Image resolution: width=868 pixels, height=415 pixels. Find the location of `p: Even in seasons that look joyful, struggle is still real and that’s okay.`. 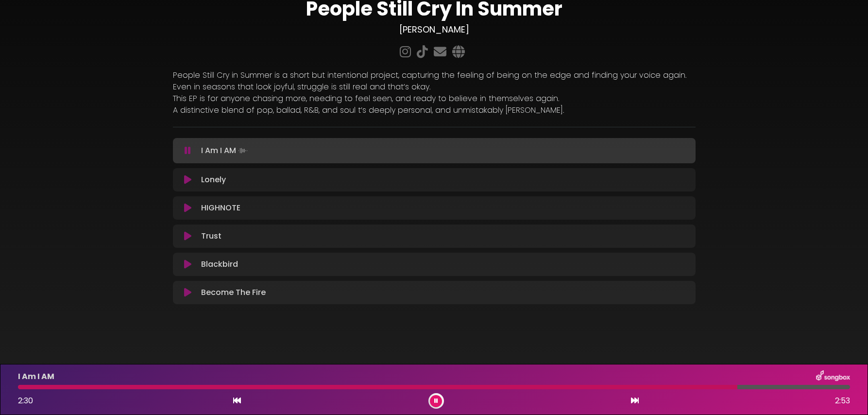

p: Even in seasons that look joyful, struggle is still real and that’s okay. is located at coordinates (434, 87).